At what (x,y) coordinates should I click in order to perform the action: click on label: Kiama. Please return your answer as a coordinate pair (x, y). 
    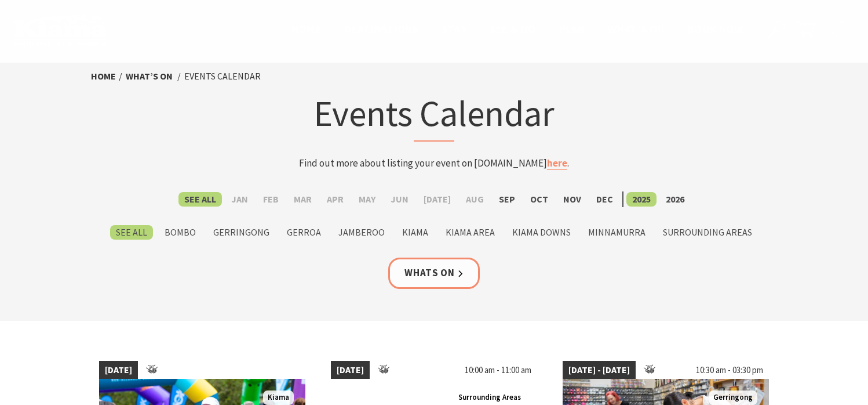
    Looking at the image, I should click on (415, 232).